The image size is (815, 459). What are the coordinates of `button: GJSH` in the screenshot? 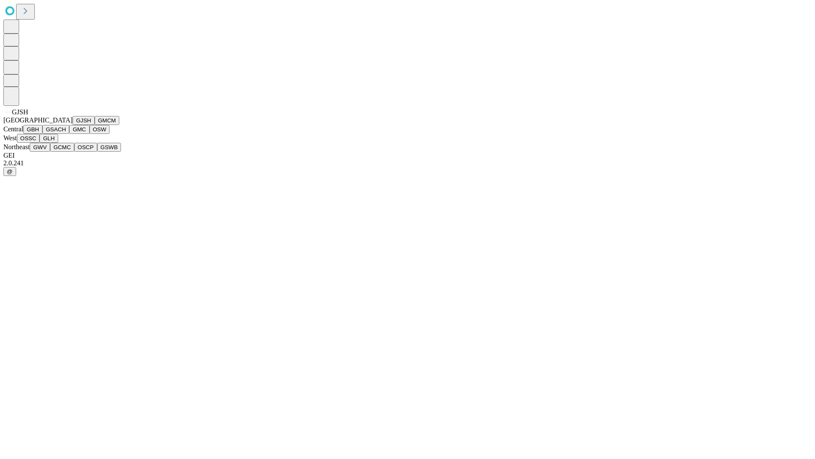 It's located at (84, 120).